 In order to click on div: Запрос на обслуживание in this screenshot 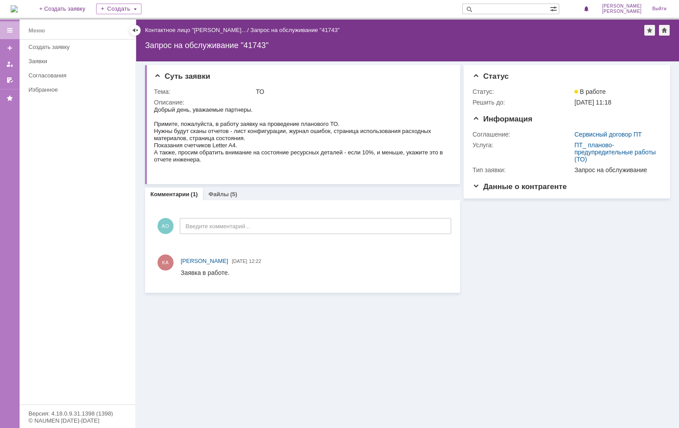, I will do `click(616, 170)`.